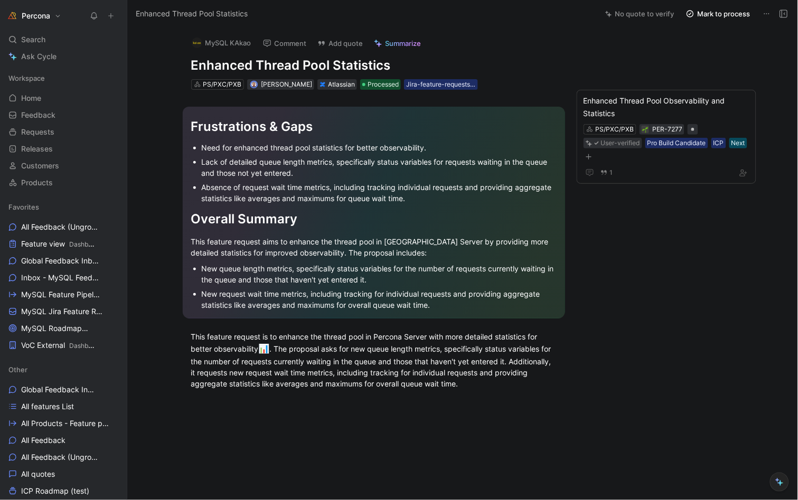 The height and width of the screenshot is (500, 798). Describe the element at coordinates (26, 78) in the screenshot. I see `span: Workspace` at that location.